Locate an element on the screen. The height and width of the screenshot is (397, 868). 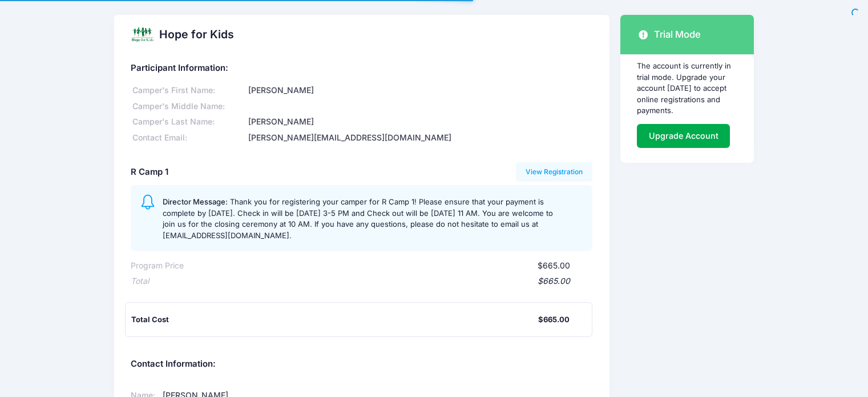
h5: Participant Information: is located at coordinates (361, 68).